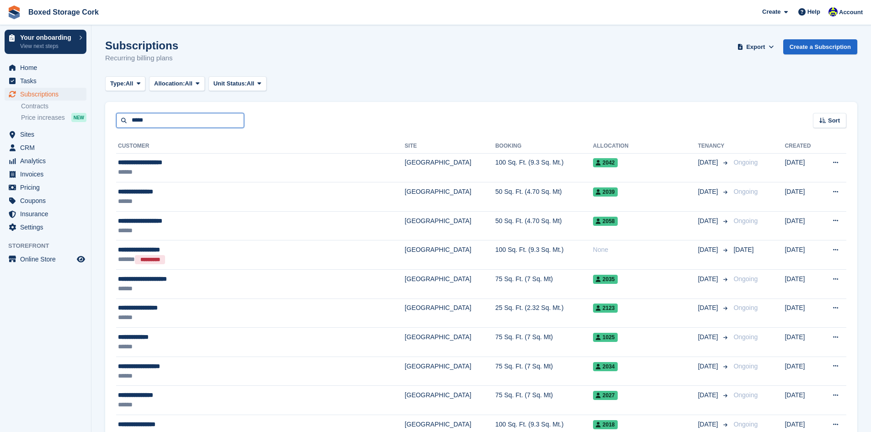 This screenshot has width=871, height=432. I want to click on div: None, so click(646, 250).